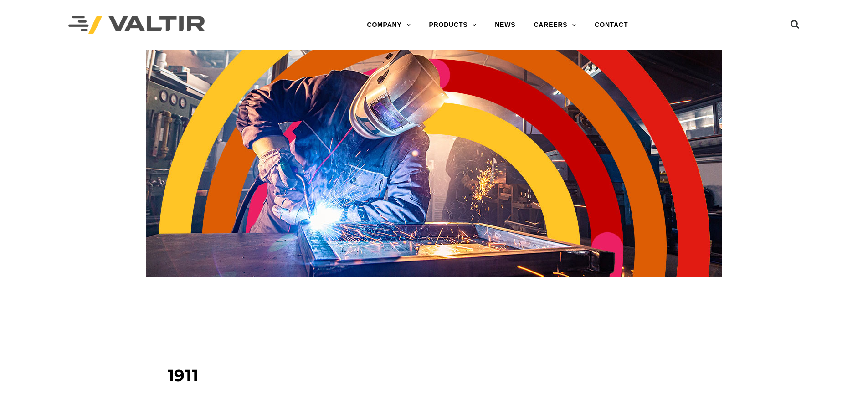 Image resolution: width=868 pixels, height=415 pixels. What do you see at coordinates (219, 323) in the screenshot?
I see `span: TIMELINE` at bounding box center [219, 323].